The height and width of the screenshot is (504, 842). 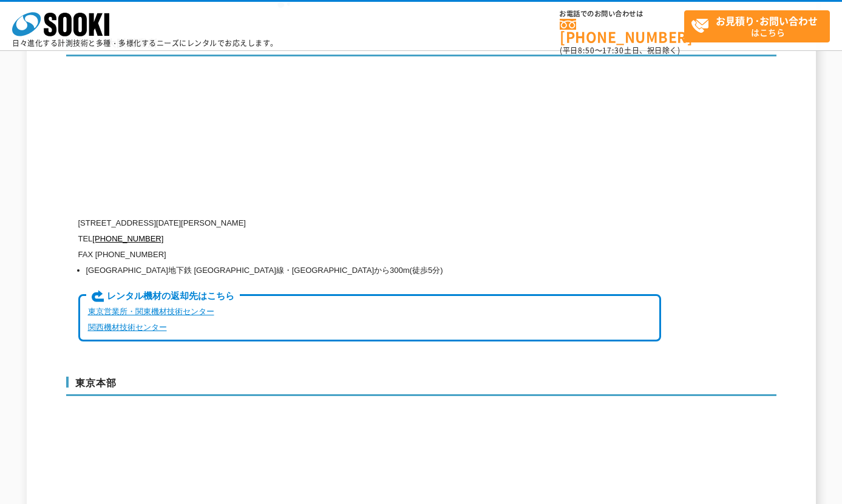 I want to click on a: お見積り･お問い合わせはこちら, so click(x=757, y=26).